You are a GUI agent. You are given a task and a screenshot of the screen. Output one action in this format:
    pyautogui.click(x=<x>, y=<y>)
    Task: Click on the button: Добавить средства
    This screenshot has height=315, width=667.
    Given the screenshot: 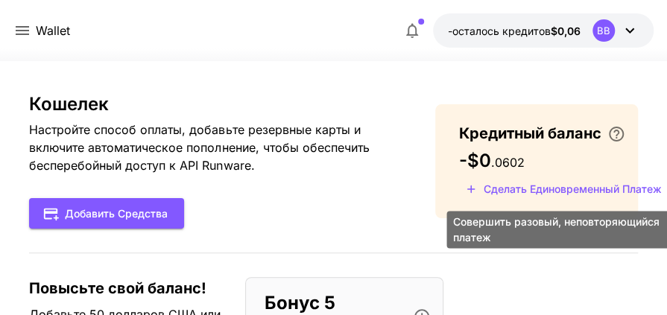 What is the action you would take?
    pyautogui.click(x=107, y=213)
    